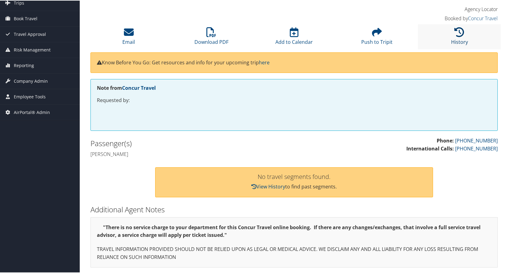 This screenshot has width=506, height=273. What do you see at coordinates (446, 140) in the screenshot?
I see `strong: Phone:` at bounding box center [446, 140].